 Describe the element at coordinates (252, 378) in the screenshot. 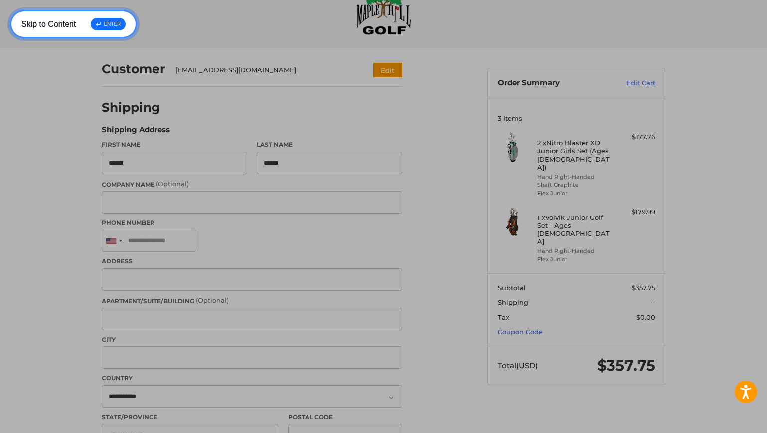

I see `label: Country` at that location.